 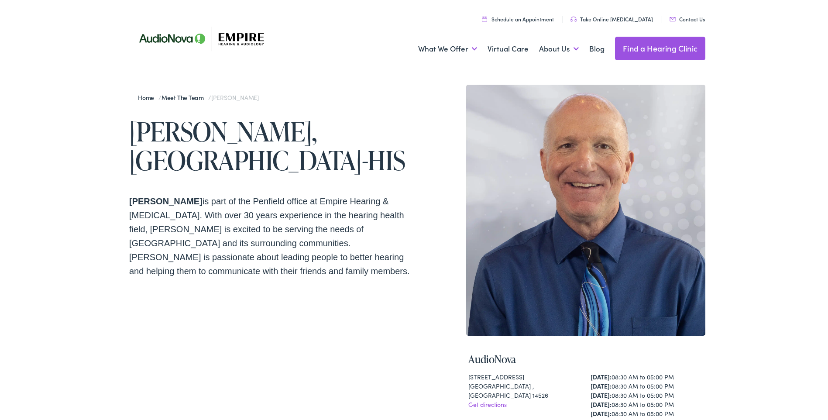 I want to click on h4: AudioNova, so click(x=586, y=358).